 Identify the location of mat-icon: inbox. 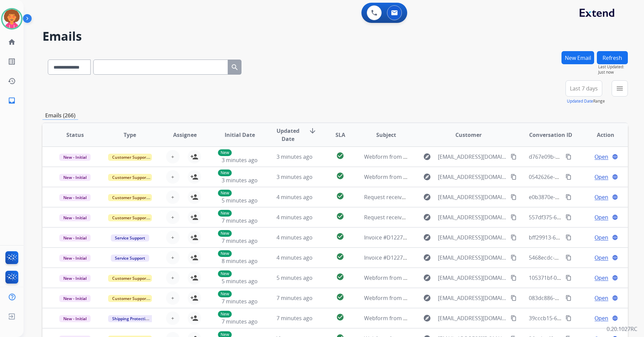
(12, 101).